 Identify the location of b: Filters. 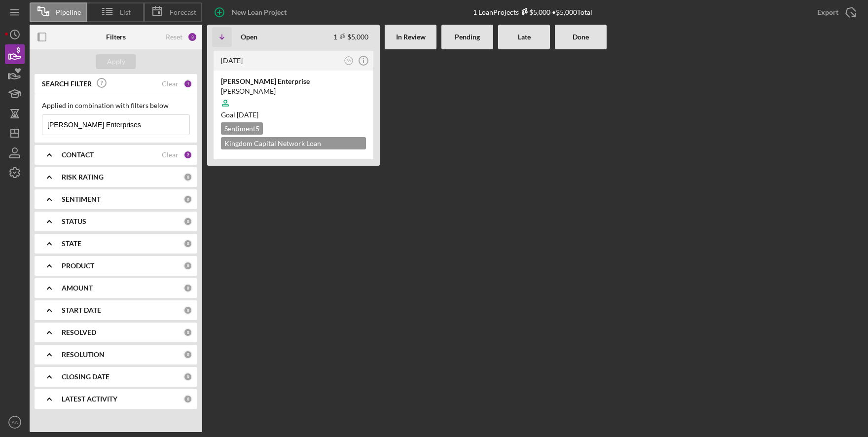
(116, 37).